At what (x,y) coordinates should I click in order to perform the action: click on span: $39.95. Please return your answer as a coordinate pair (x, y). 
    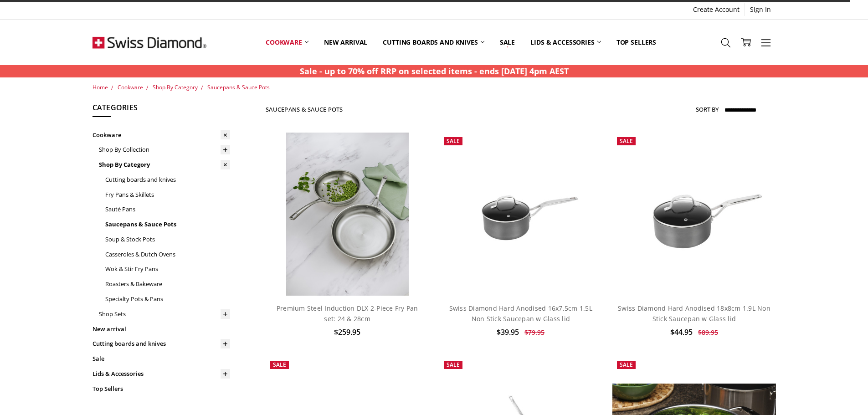
    Looking at the image, I should click on (508, 332).